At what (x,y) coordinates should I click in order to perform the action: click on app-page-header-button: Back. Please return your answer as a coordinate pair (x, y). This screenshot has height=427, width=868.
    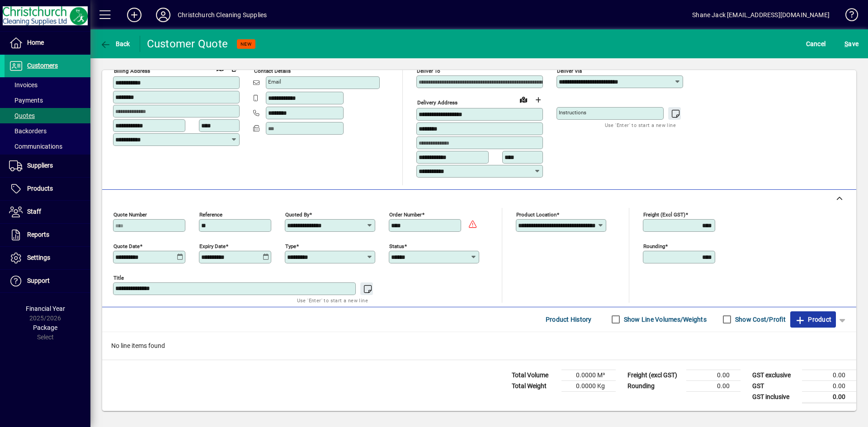
    Looking at the image, I should click on (115, 44).